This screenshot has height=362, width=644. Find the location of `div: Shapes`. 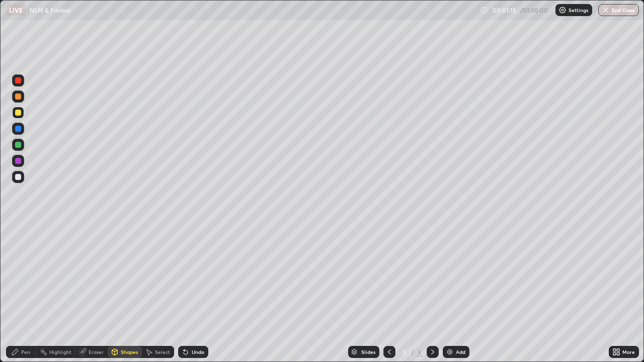

div: Shapes is located at coordinates (129, 352).